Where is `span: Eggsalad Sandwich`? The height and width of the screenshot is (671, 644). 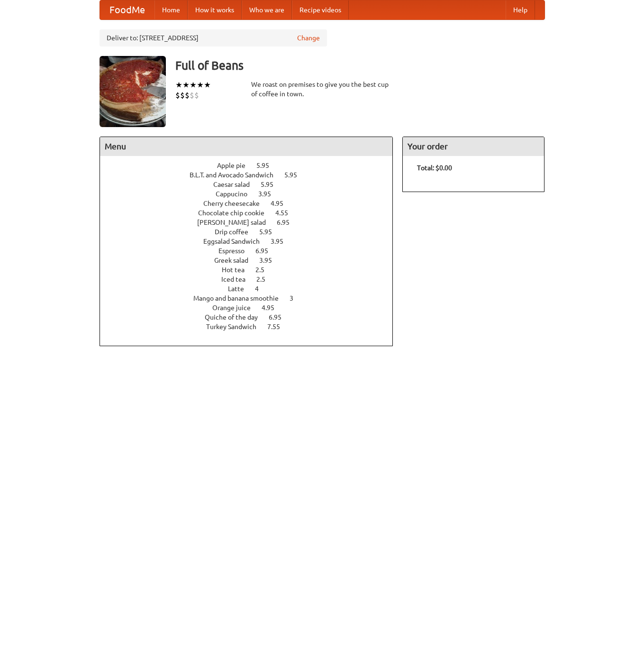 span: Eggsalad Sandwich is located at coordinates (236, 241).